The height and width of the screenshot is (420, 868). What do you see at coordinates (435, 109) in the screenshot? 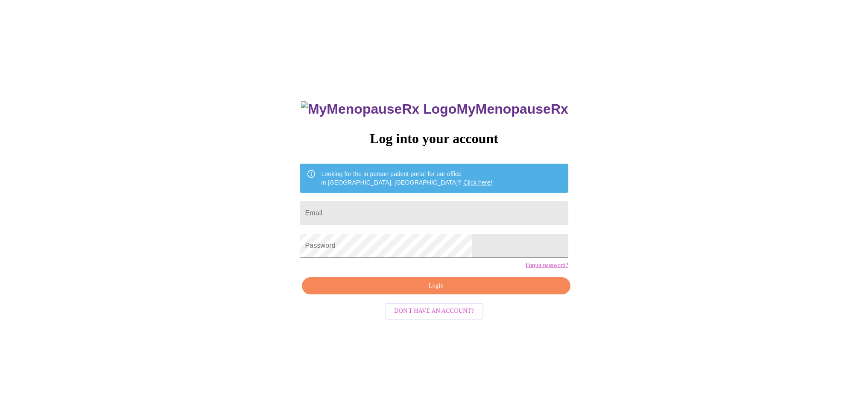
I see `h3: MyMenopauseRx` at bounding box center [435, 109].